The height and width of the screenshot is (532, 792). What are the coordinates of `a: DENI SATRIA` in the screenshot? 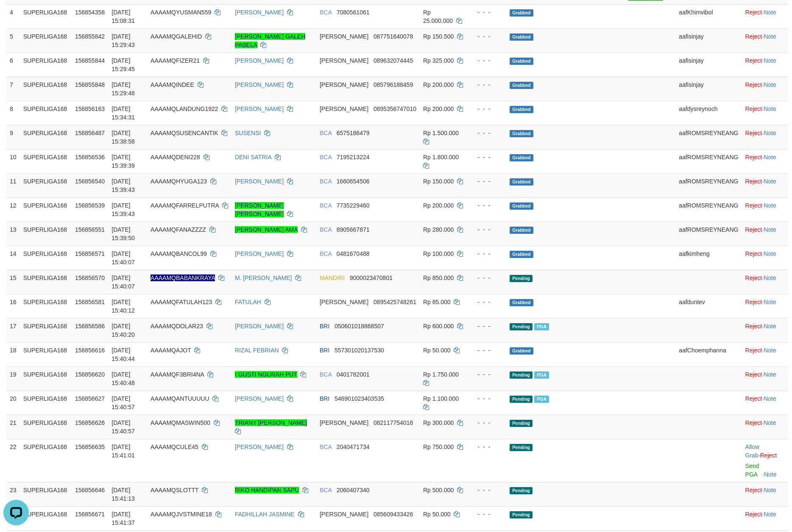 It's located at (253, 158).